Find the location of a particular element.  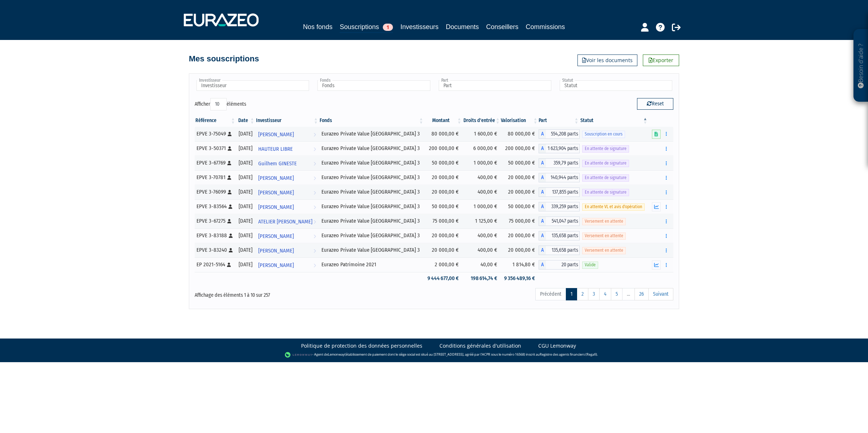

td: 40,00 € is located at coordinates (482, 265).